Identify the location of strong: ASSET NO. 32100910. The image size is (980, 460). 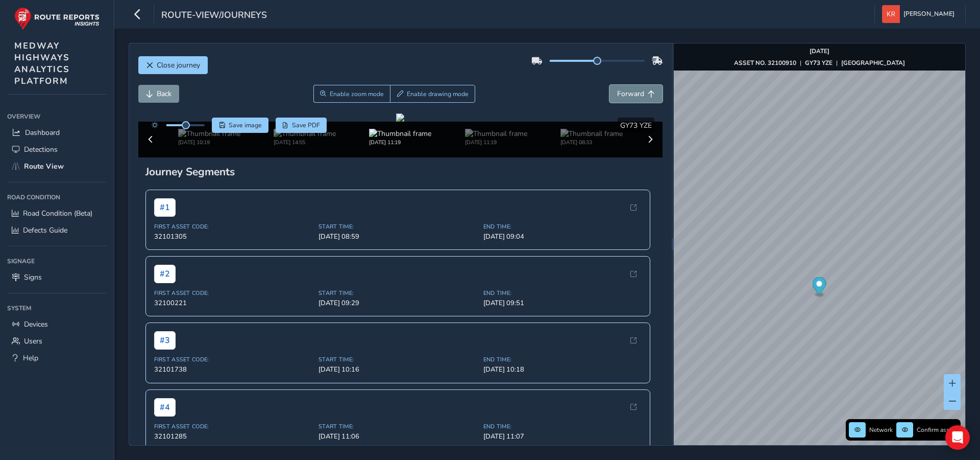
(765, 63).